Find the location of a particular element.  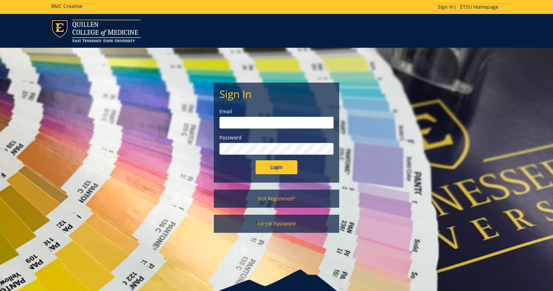

a: ETSU Homepage is located at coordinates (479, 7).